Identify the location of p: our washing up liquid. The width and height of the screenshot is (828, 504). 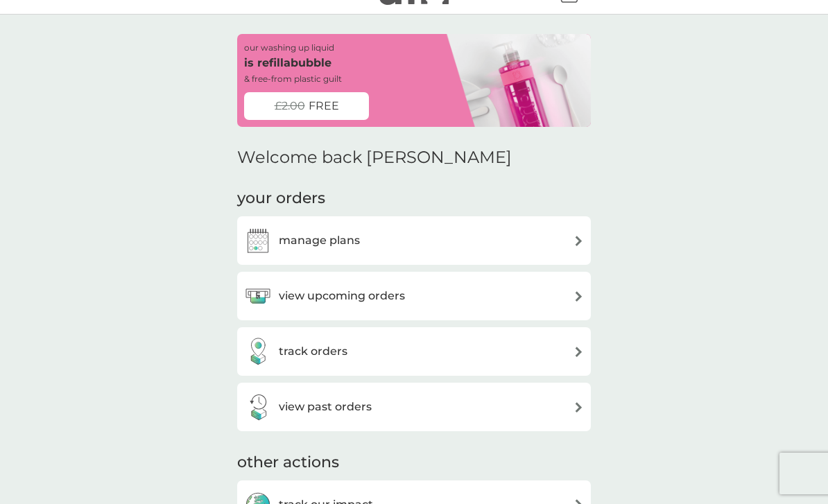
(289, 47).